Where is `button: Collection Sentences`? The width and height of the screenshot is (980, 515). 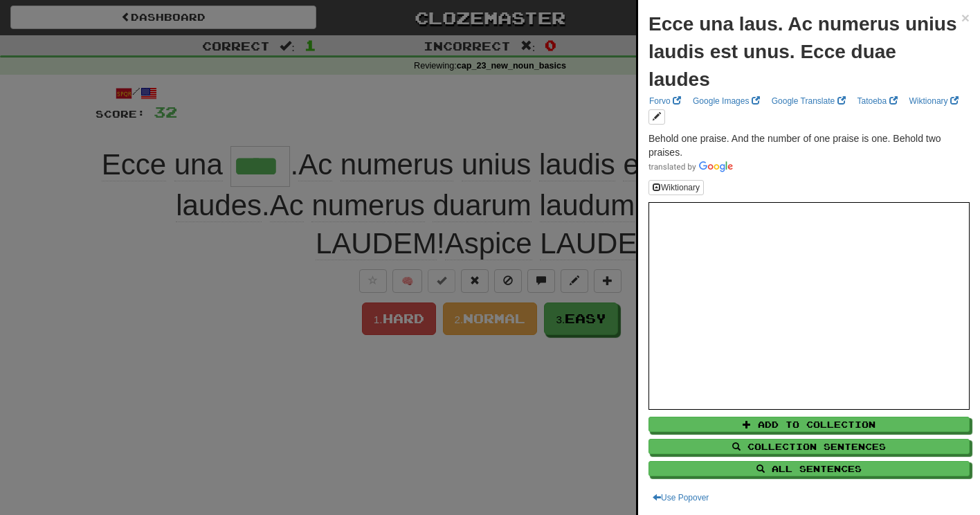 button: Collection Sentences is located at coordinates (809, 446).